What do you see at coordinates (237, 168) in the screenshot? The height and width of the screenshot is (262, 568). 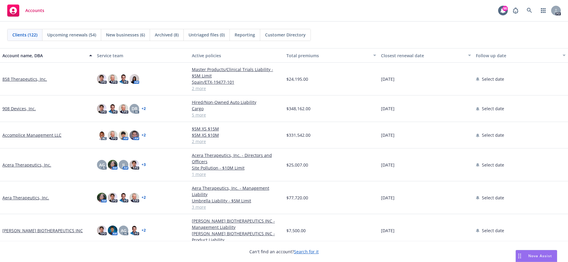 I see `a: Site Pollution - $10M Limit` at bounding box center [237, 168].